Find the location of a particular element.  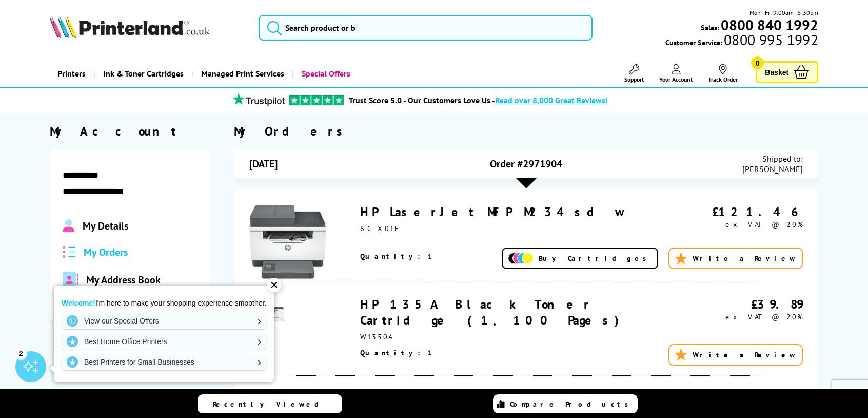

div: £39.89 is located at coordinates (737, 304).